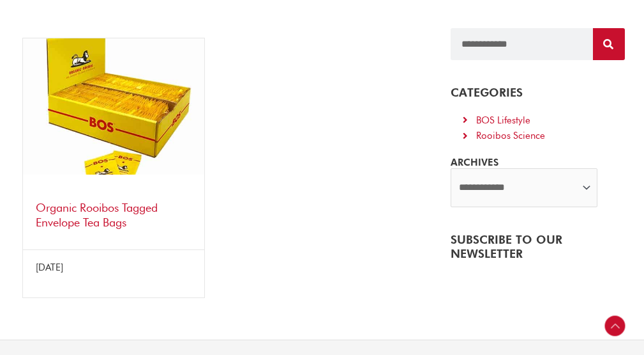 This screenshot has width=644, height=355. Describe the element at coordinates (511, 135) in the screenshot. I see `div: Rooibos Science` at that location.